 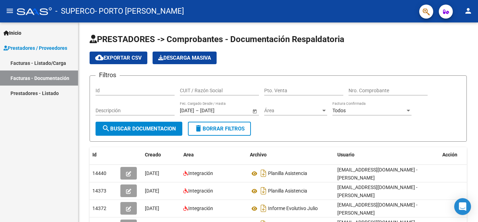 What do you see at coordinates (450, 154) in the screenshot?
I see `span: Acción` at bounding box center [450, 154].